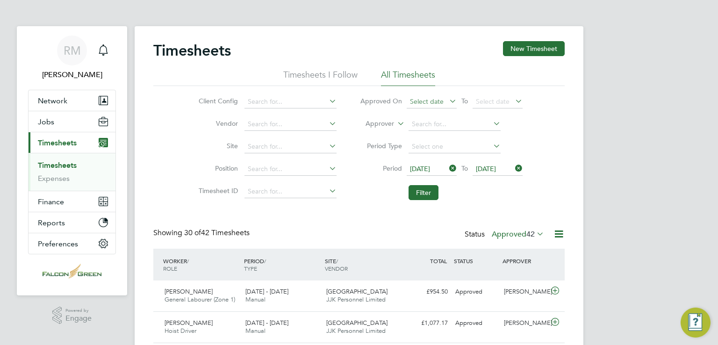 The width and height of the screenshot is (718, 345). What do you see at coordinates (170, 268) in the screenshot?
I see `span: ROLE` at bounding box center [170, 268].